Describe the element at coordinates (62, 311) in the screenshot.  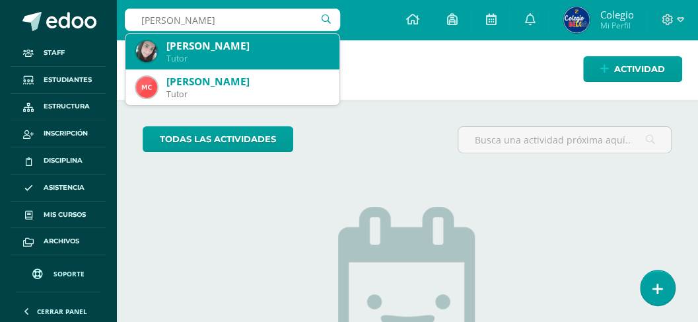
I see `span: Cerrar panel` at that location.